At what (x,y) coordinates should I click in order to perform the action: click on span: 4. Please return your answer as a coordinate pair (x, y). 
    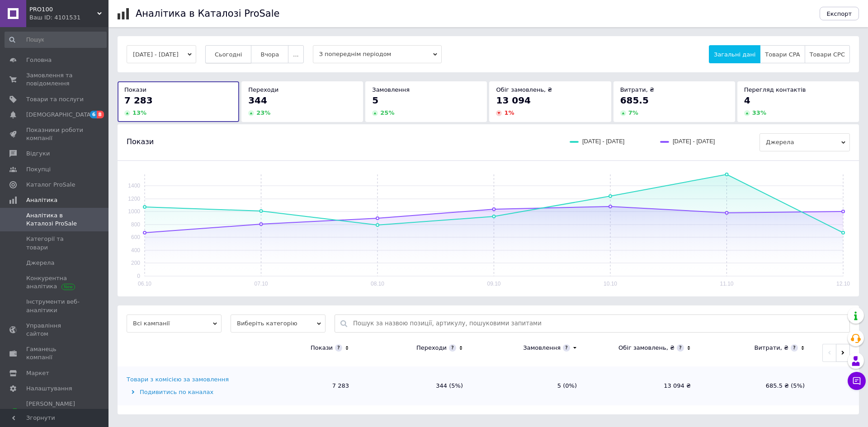
    Looking at the image, I should click on (747, 100).